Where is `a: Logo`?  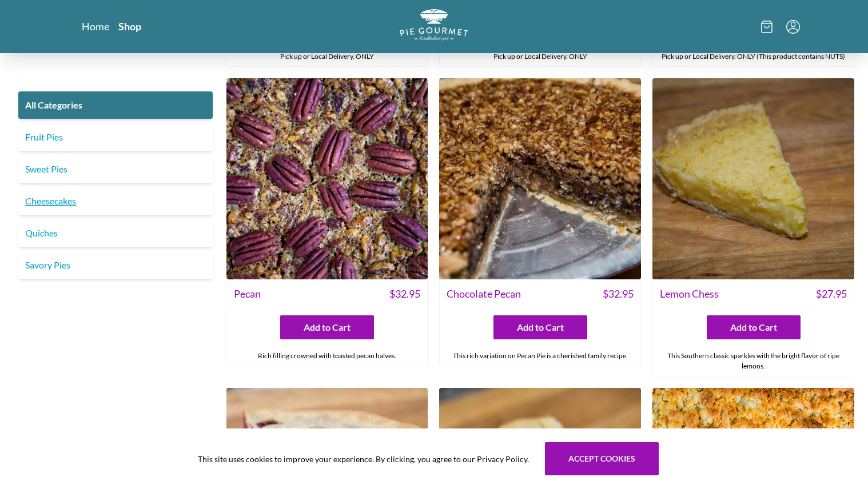 a: Logo is located at coordinates (434, 26).